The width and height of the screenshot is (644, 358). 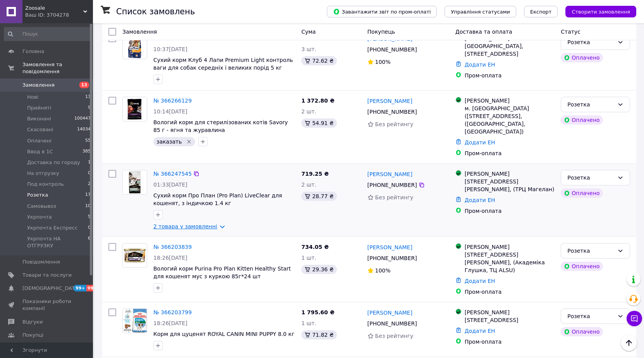 I want to click on span: 1 372.80 ₴, so click(x=318, y=101).